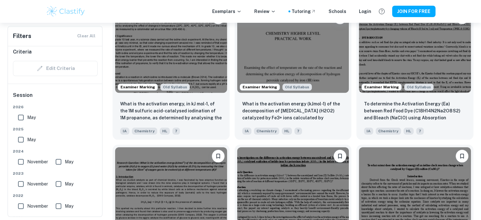 The width and height of the screenshot is (481, 220). I want to click on p: What is the activation energy, in kJ mol-1, of the 1M sulfuric acid-catalysed iodination of 1M pr..., so click(171, 111).